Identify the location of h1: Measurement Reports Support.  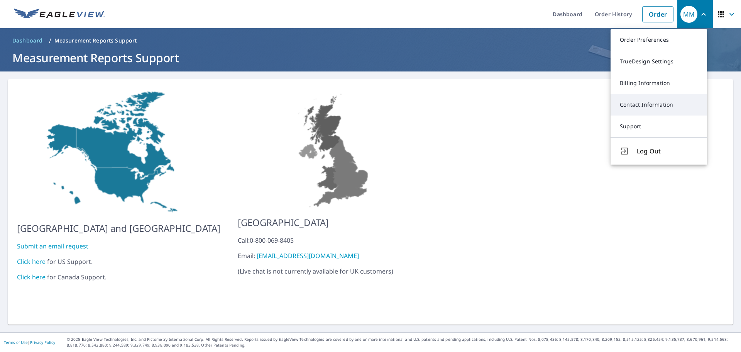
(371, 58).